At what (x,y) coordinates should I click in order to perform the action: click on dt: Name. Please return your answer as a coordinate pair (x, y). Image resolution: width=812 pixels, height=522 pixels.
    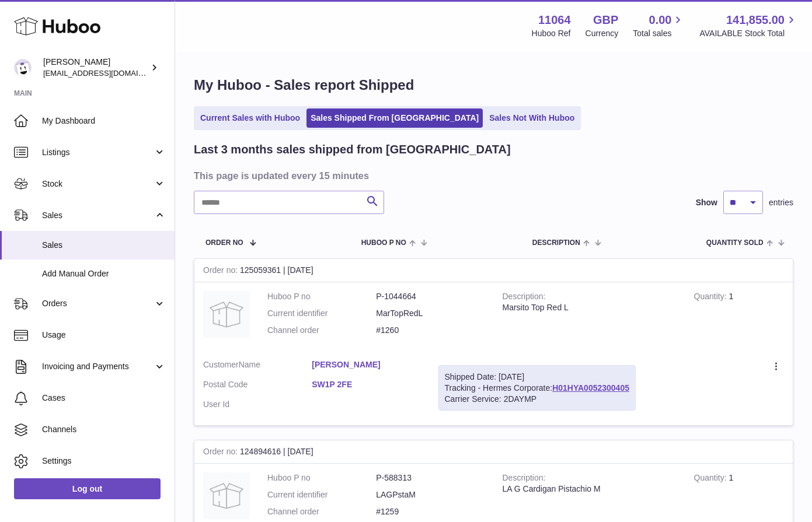
    Looking at the image, I should click on (257, 366).